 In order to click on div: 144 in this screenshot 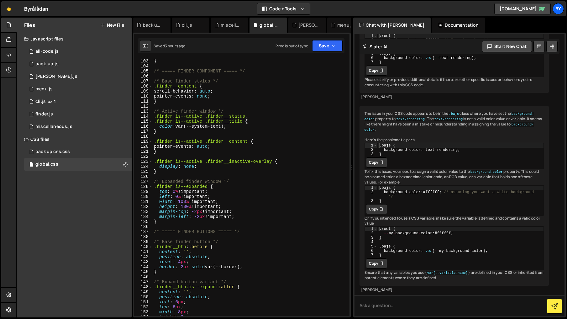, I will do `click(143, 267)`.